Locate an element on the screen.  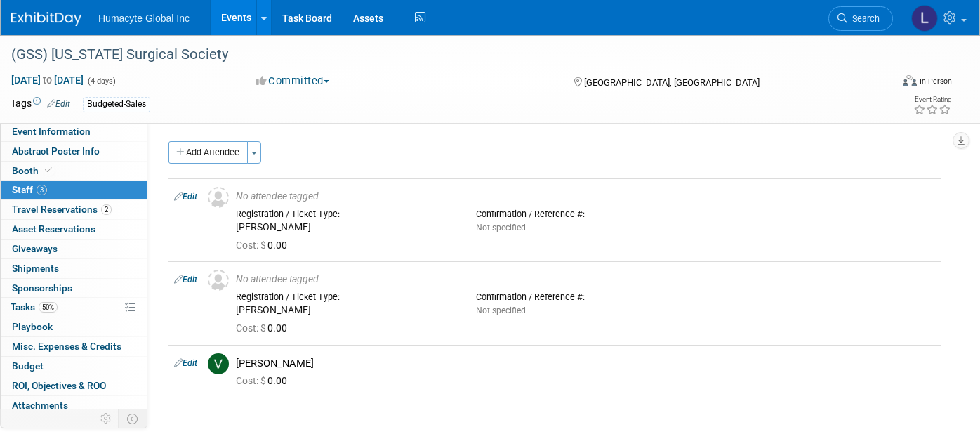
span: Humacyte Global Inc is located at coordinates (144, 18).